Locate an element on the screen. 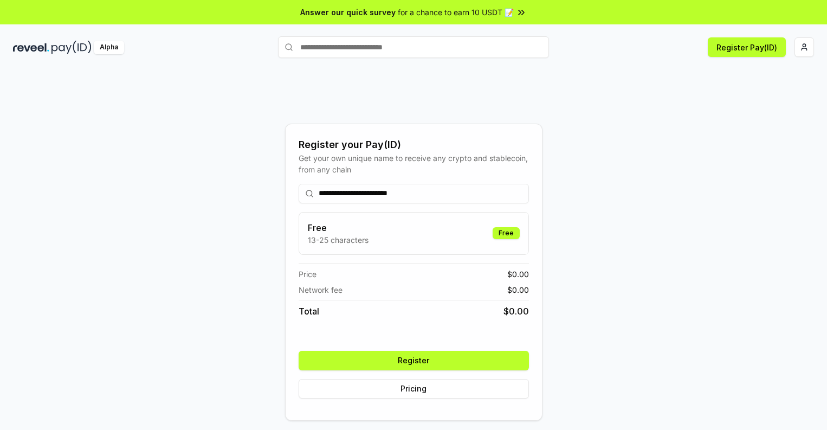 Image resolution: width=827 pixels, height=430 pixels. div: Register your Pay(ID) is located at coordinates (413, 145).